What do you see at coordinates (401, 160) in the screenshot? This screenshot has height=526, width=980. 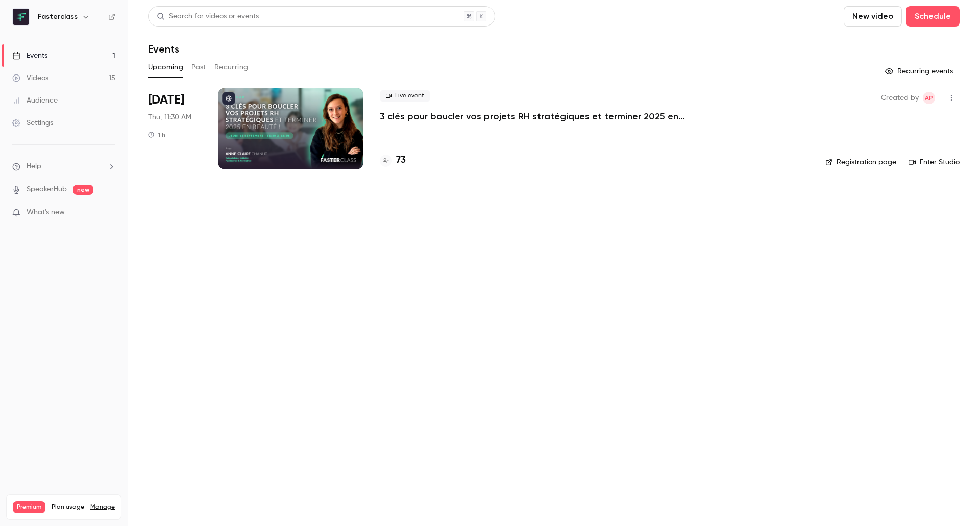 I see `h4: 73` at bounding box center [401, 160].